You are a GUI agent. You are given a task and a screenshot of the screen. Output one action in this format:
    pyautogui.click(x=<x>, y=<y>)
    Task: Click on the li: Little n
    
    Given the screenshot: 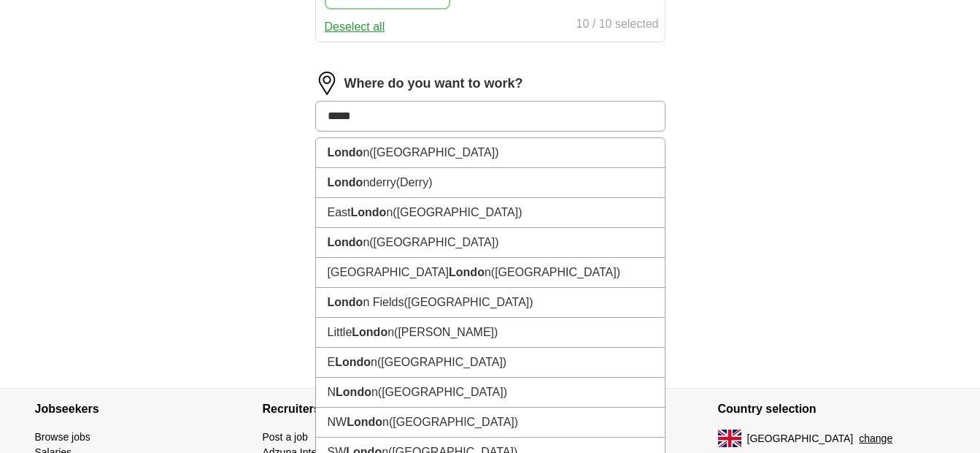 What is the action you would take?
    pyautogui.click(x=491, y=332)
    